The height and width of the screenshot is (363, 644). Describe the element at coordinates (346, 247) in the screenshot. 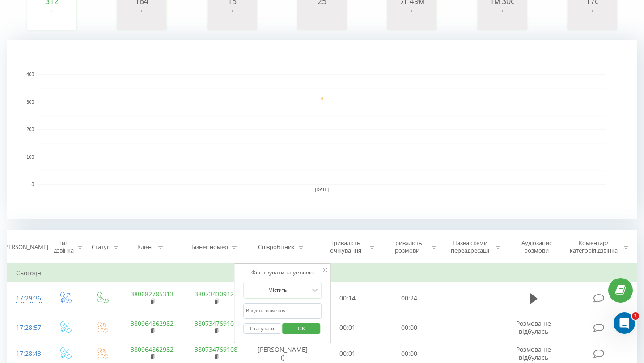

I see `div: Тривалість очікування` at that location.